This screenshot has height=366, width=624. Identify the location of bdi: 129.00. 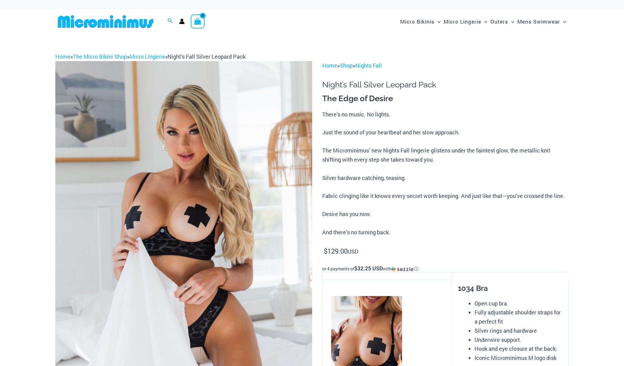
(336, 251).